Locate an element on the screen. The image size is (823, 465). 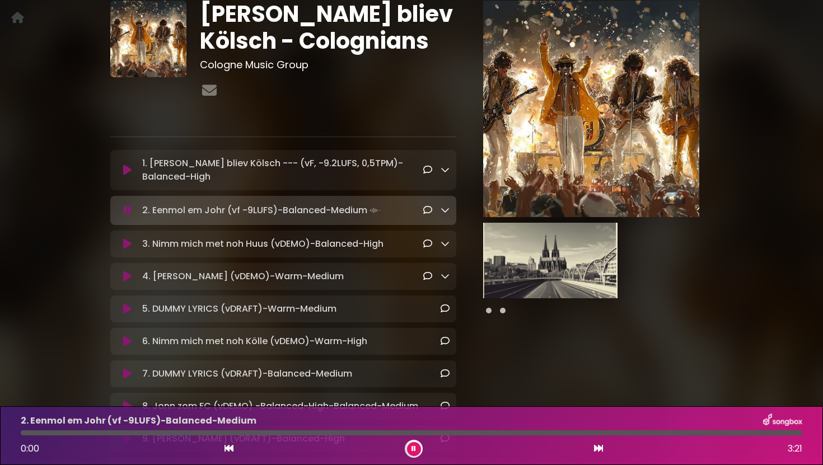
p: 5. DUMMY LYRICS (vDRAFT)-Warm-Medium is located at coordinates (239, 309).